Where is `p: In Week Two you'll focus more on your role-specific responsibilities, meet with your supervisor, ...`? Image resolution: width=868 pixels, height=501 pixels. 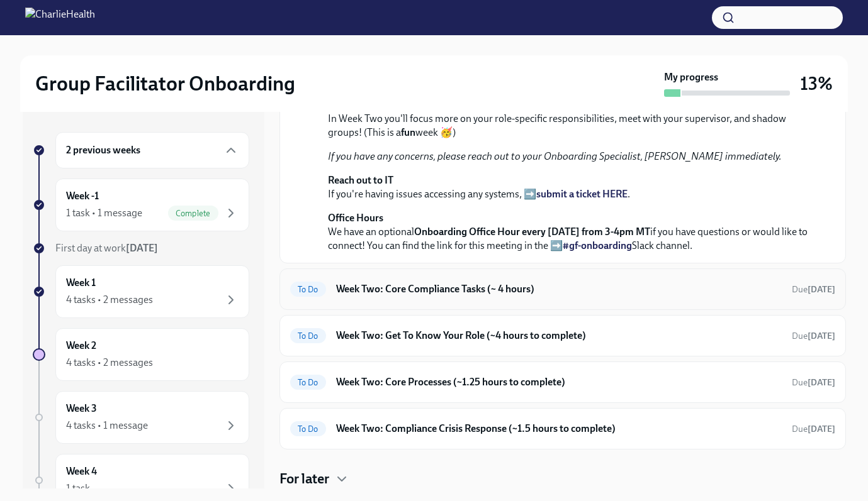
p: In Week Two you'll focus more on your role-specific responsibilities, meet with your supervisor, ... is located at coordinates (571, 126).